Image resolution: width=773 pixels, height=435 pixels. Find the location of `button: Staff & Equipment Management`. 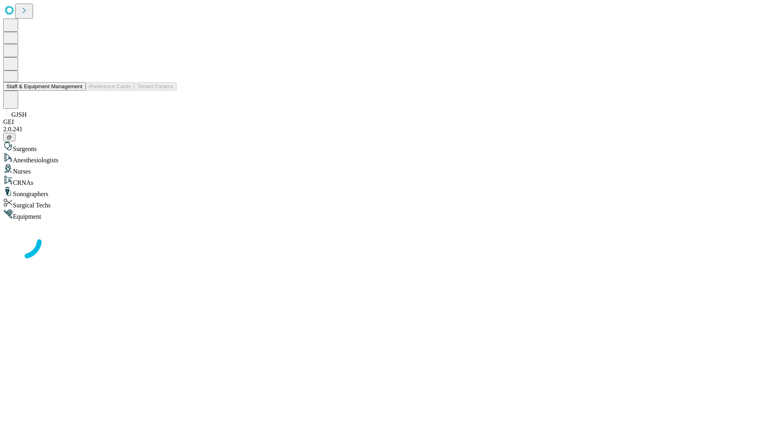

button: Staff & Equipment Management is located at coordinates (44, 86).